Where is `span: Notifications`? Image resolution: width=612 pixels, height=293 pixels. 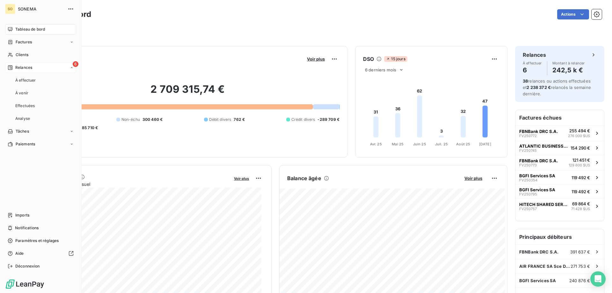
span: Notifications is located at coordinates (27, 228).